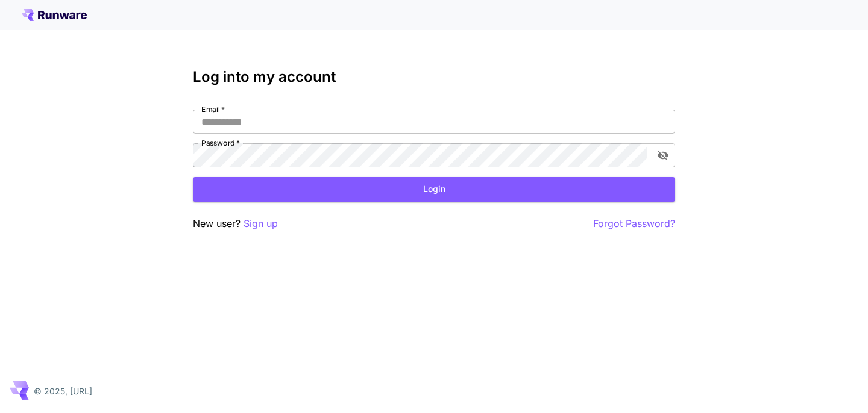 This screenshot has width=868, height=413. Describe the element at coordinates (221, 143) in the screenshot. I see `label: Password` at that location.